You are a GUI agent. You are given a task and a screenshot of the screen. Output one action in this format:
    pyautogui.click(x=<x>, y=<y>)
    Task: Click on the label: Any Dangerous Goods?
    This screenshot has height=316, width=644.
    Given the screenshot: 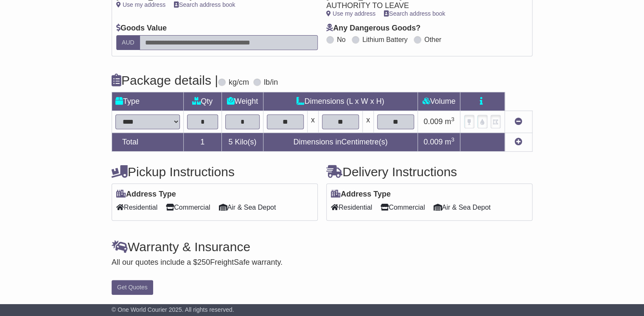 What is the action you would take?
    pyautogui.click(x=373, y=28)
    